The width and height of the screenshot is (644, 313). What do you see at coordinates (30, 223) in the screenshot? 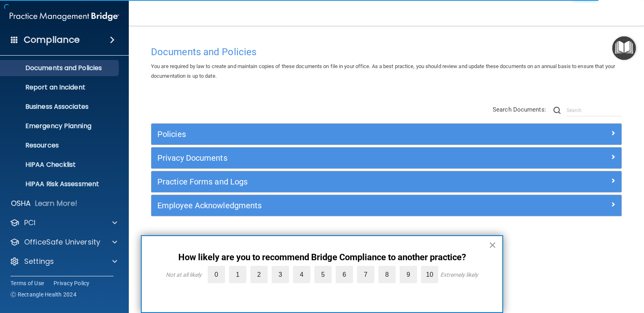
I see `p: PCI` at bounding box center [30, 223].